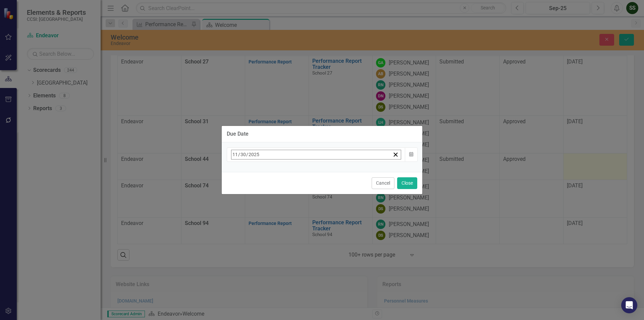 This screenshot has width=644, height=320. I want to click on button: Cancel, so click(383, 183).